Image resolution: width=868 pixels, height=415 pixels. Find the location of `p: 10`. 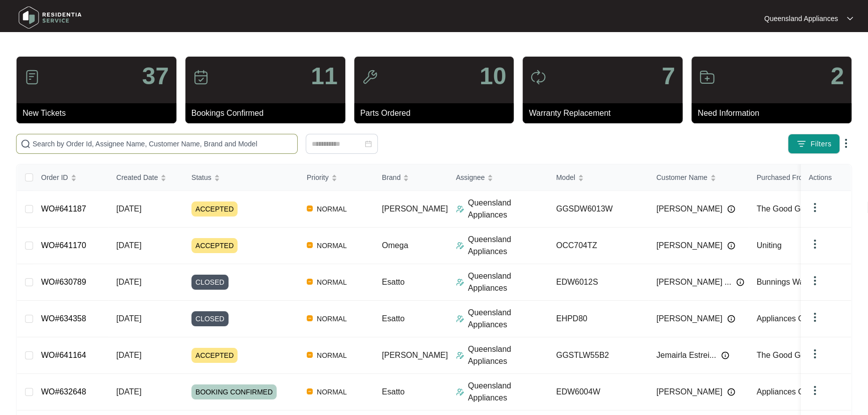

p: 10 is located at coordinates (493, 76).